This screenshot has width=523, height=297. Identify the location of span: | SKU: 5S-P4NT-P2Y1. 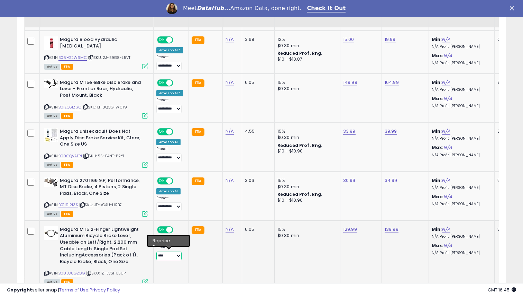
(103, 156).